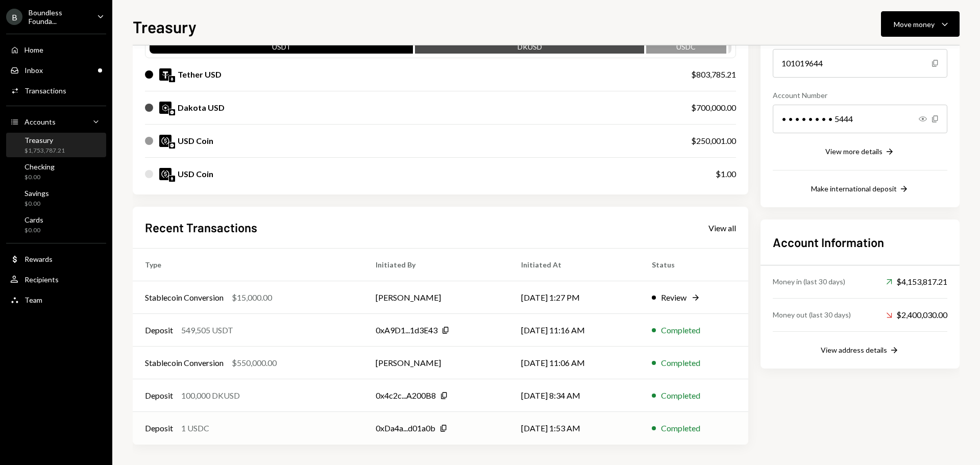 The height and width of the screenshot is (465, 980). What do you see at coordinates (860, 189) in the screenshot?
I see `button: Make international deposit` at bounding box center [860, 189].